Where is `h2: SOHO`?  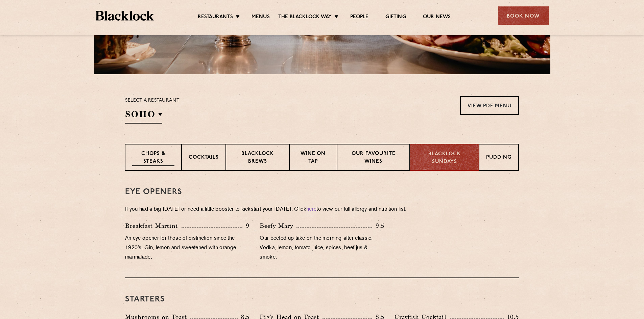 h2: SOHO is located at coordinates (144, 116).